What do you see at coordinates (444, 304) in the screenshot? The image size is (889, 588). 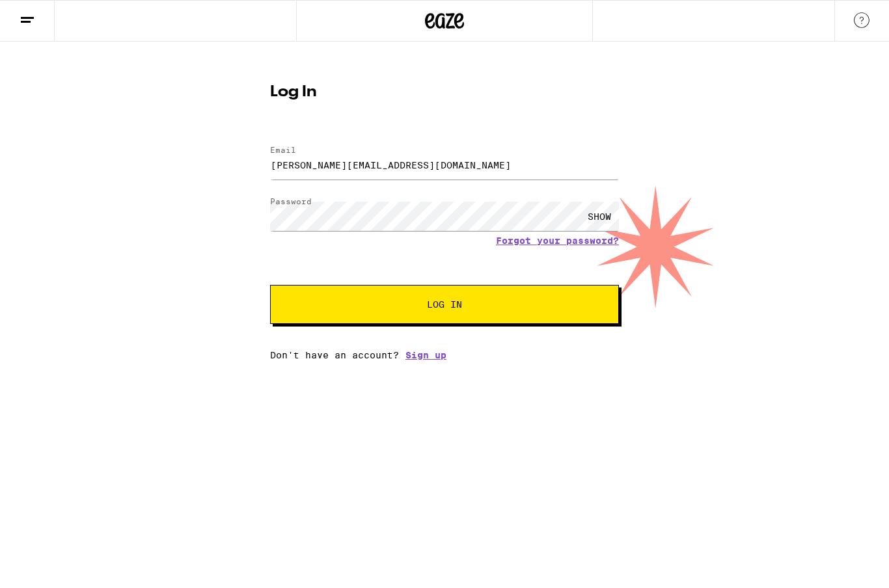 I see `button: Log In` at bounding box center [444, 304].